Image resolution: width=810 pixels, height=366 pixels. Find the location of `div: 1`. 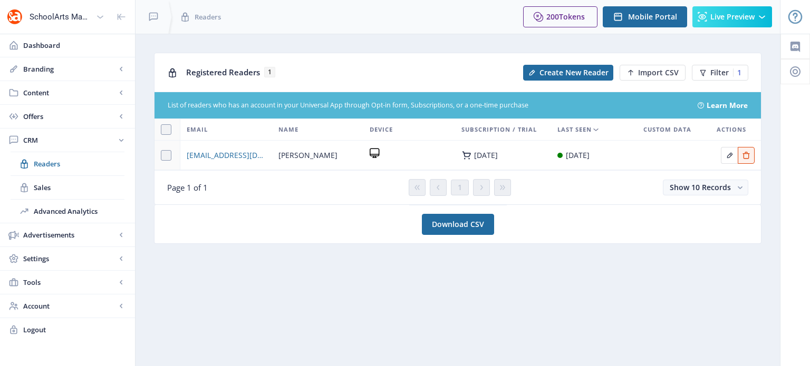

div: 1 is located at coordinates (737, 73).